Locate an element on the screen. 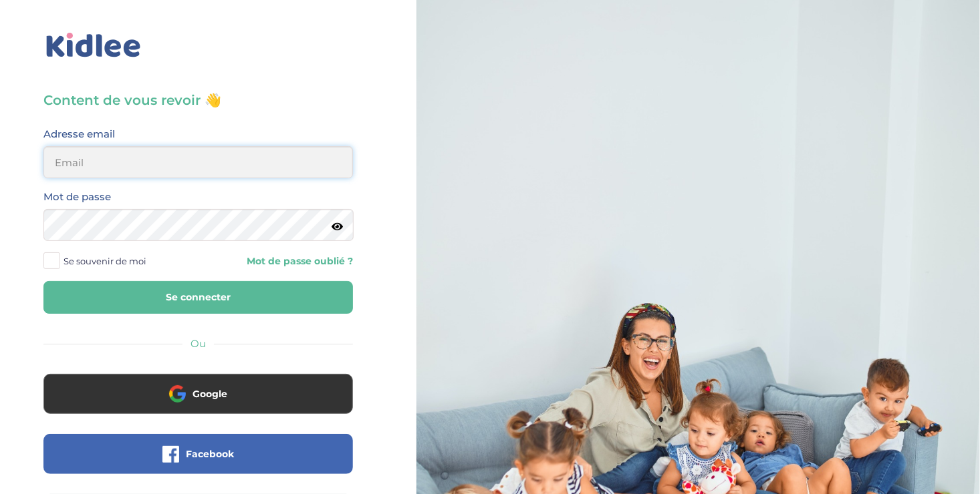 Image resolution: width=980 pixels, height=494 pixels. label: Adresse email is located at coordinates (79, 135).